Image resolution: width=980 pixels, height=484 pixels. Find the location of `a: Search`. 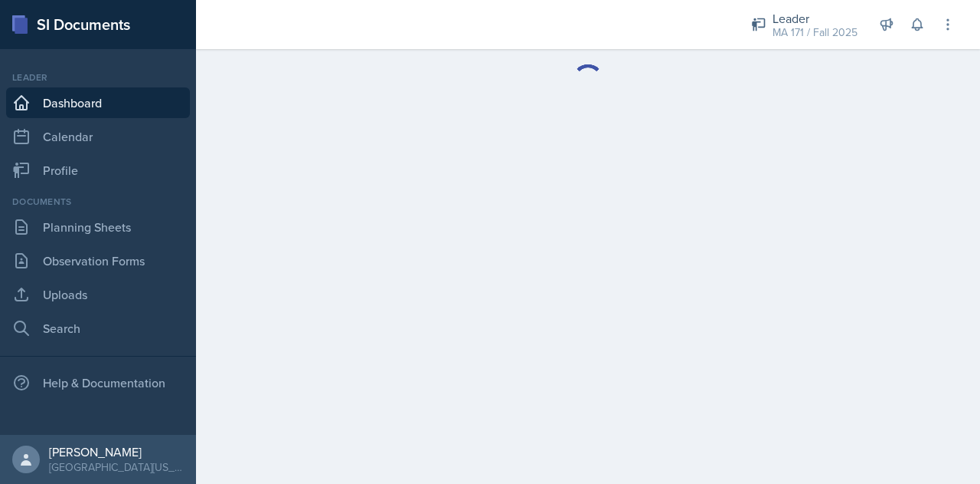

a: Search is located at coordinates (98, 328).